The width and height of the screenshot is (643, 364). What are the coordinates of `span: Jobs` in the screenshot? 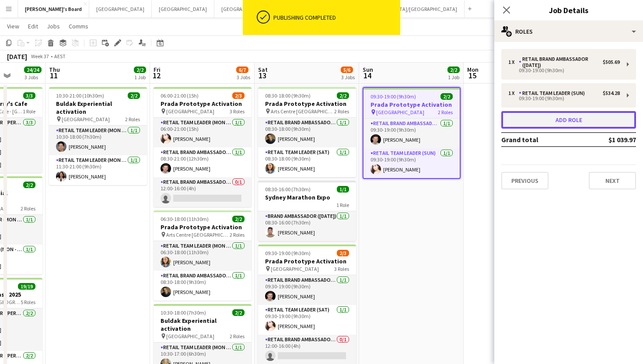 It's located at (53, 26).